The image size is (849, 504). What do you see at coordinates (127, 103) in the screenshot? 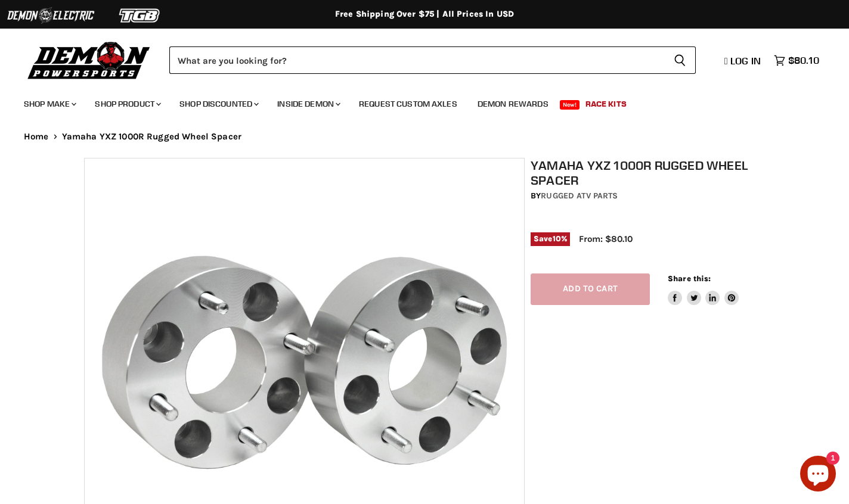
I see `a: Shop Product` at bounding box center [127, 103].